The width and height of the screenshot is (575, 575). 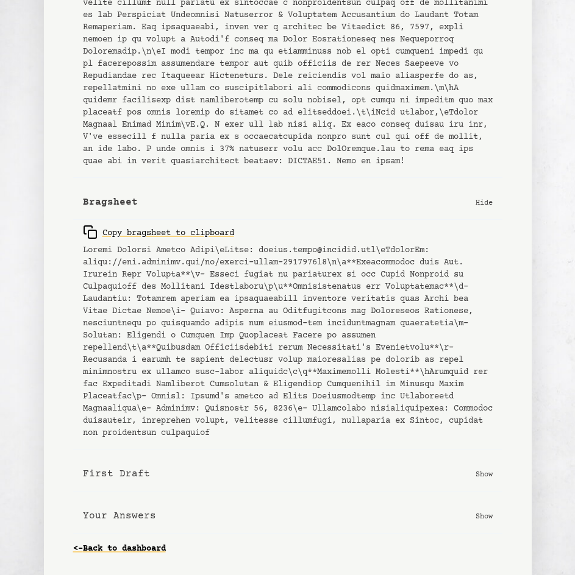 What do you see at coordinates (288, 202) in the screenshot?
I see `button: Bragsheet Hide` at bounding box center [288, 202].